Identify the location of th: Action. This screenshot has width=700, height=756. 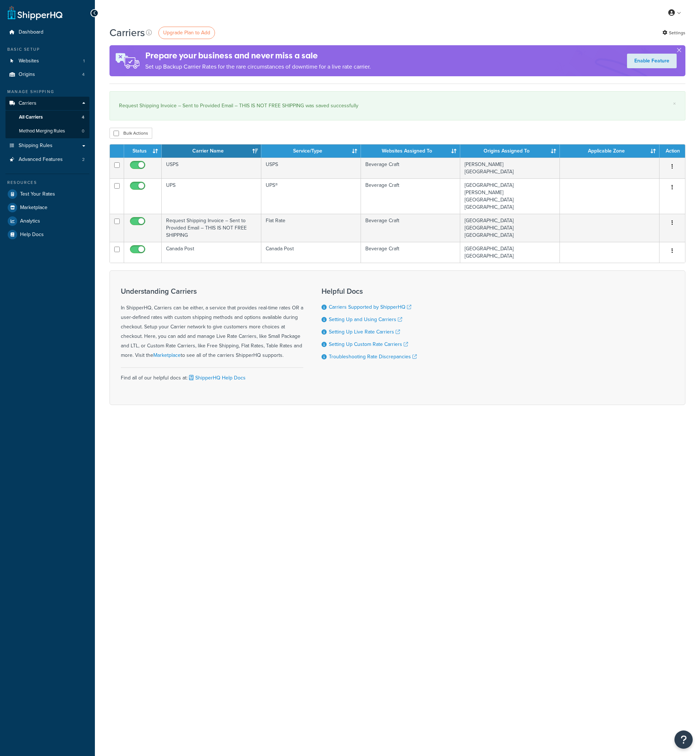
(672, 151).